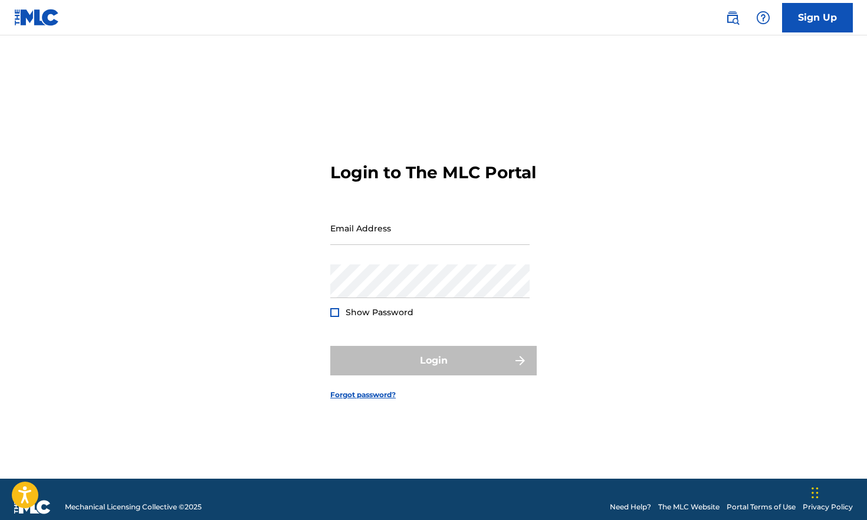 The height and width of the screenshot is (520, 867). I want to click on h3: Login to The MLC Portal, so click(433, 172).